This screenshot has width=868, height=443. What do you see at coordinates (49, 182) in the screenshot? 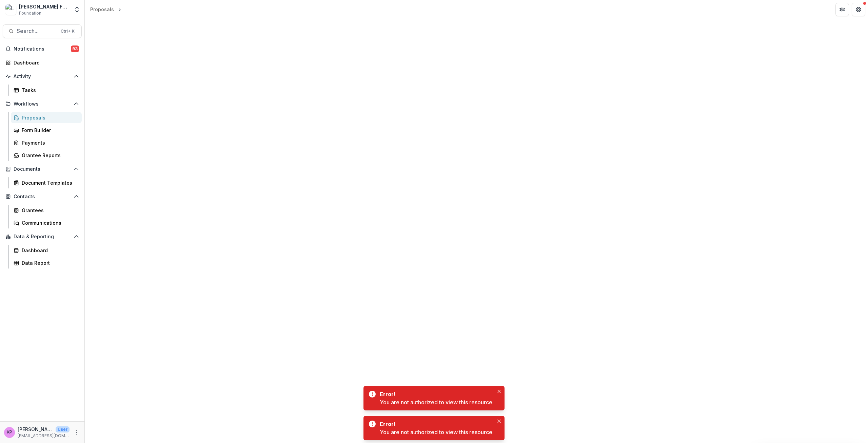
I see `div: Document Templates` at bounding box center [49, 182].